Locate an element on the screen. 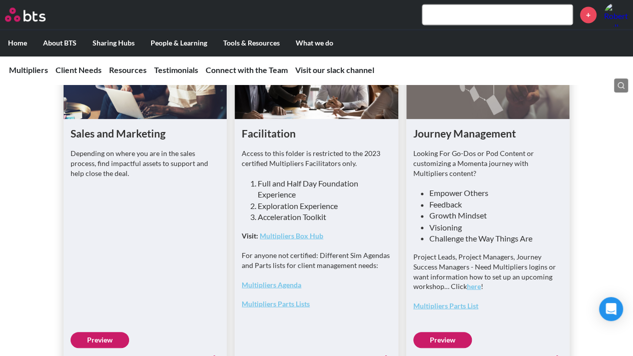 This screenshot has width=633, height=356. h1: Journey Management is located at coordinates (488, 133).